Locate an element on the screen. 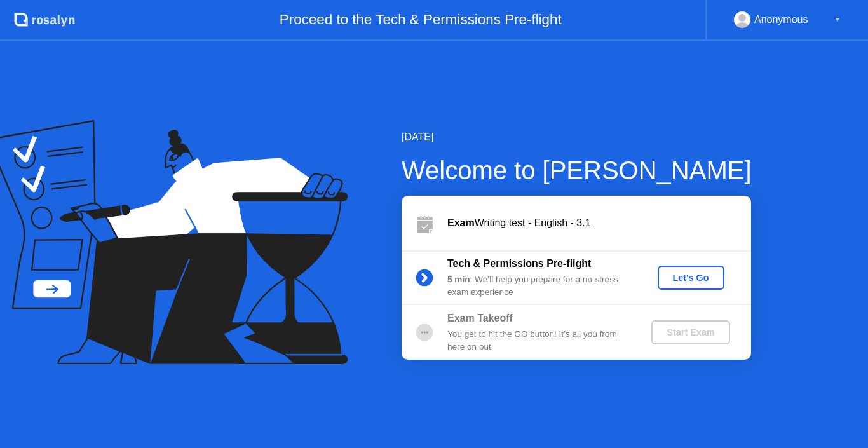 This screenshot has height=448, width=868. button: Start Exam is located at coordinates (691, 333).